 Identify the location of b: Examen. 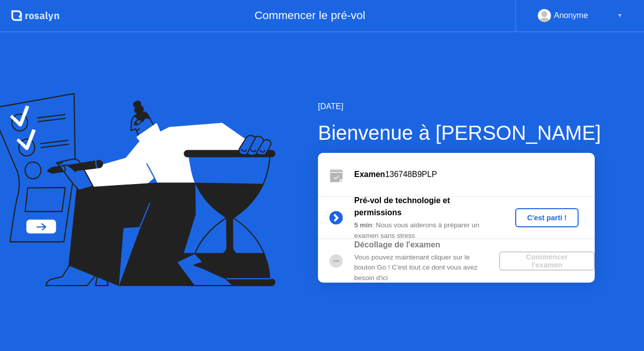
(369, 174).